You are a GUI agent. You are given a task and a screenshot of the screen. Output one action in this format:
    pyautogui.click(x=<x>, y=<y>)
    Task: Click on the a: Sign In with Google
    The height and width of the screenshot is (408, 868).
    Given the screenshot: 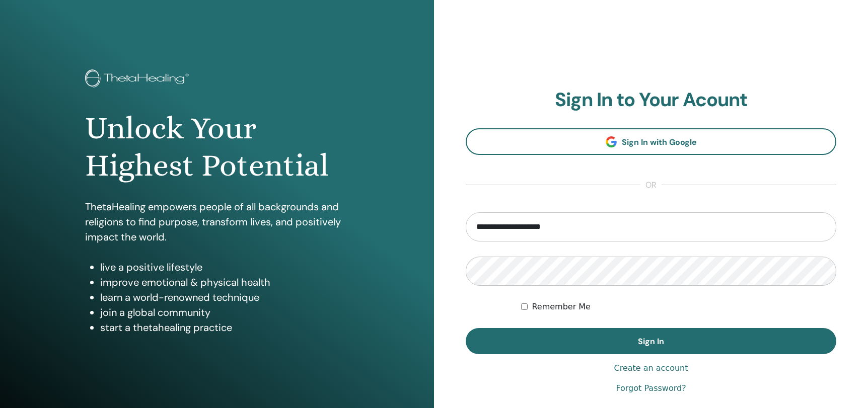 What is the action you would take?
    pyautogui.click(x=651, y=141)
    